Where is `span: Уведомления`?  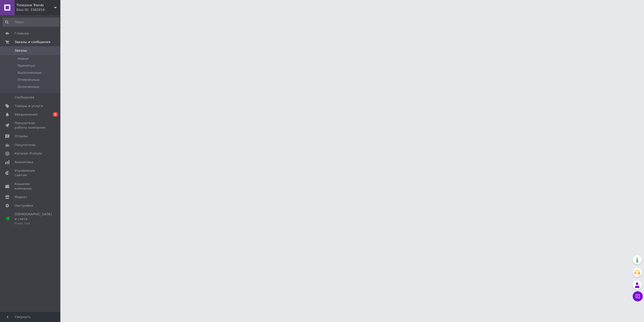 span: Уведомления is located at coordinates (26, 114).